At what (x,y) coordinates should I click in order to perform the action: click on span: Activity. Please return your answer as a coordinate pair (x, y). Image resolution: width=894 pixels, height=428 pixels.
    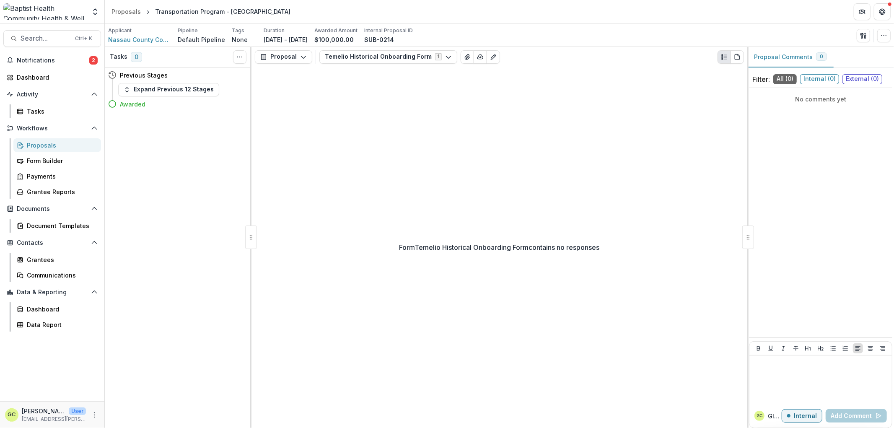
    Looking at the image, I should click on (52, 94).